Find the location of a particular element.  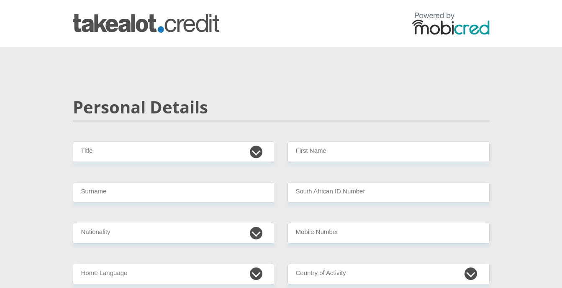

input: First Name is located at coordinates (388, 151).